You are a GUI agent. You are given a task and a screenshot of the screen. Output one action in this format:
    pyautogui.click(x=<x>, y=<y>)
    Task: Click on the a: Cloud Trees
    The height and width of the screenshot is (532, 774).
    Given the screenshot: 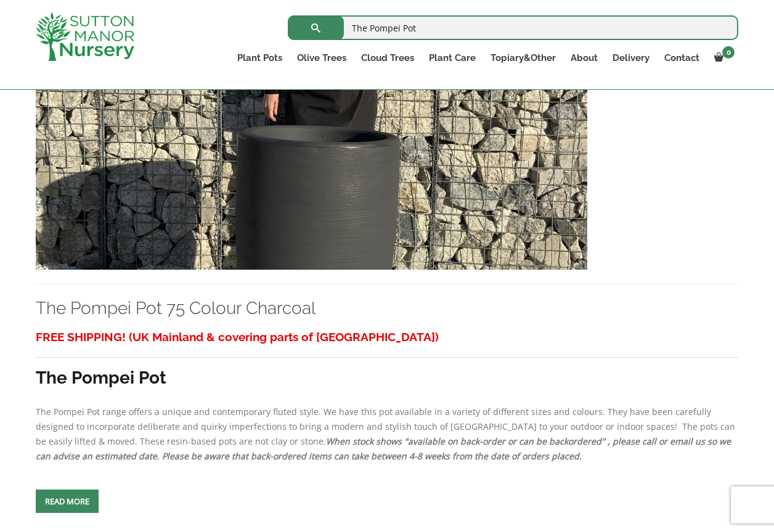 What is the action you would take?
    pyautogui.click(x=388, y=58)
    